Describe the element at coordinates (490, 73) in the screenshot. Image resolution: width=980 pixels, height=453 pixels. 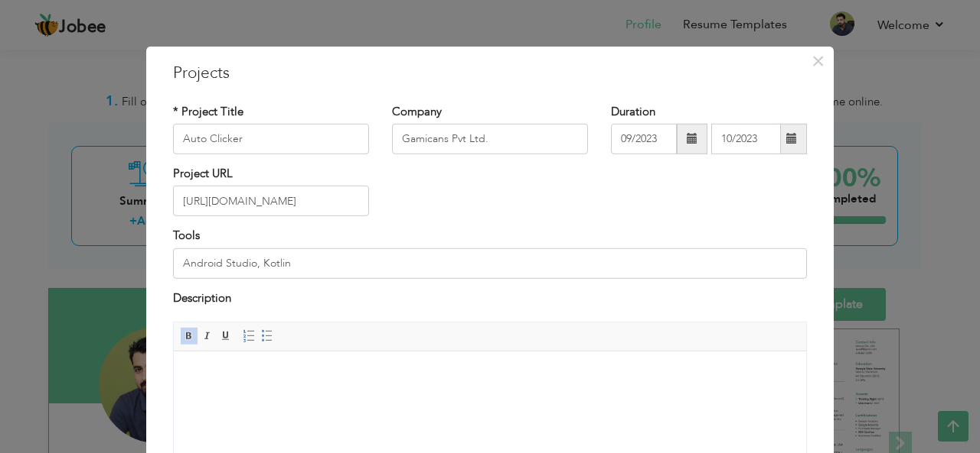
I see `h3: Projects` at that location.